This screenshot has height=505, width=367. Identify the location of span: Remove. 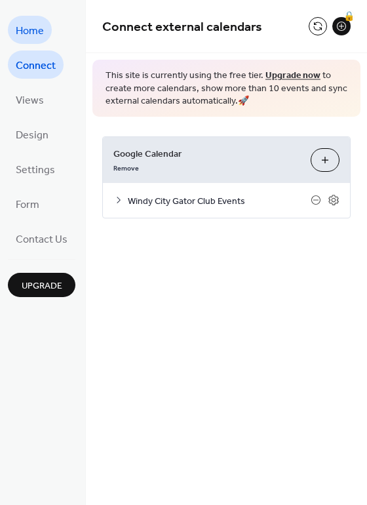
(126, 168).